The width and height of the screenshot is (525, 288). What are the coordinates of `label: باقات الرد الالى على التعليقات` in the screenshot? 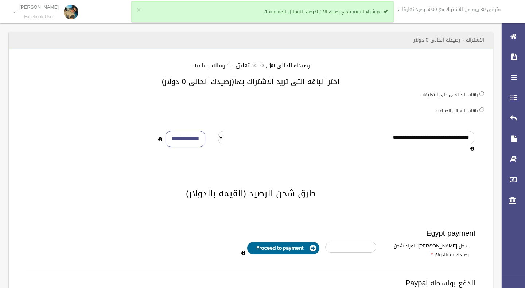 It's located at (450, 95).